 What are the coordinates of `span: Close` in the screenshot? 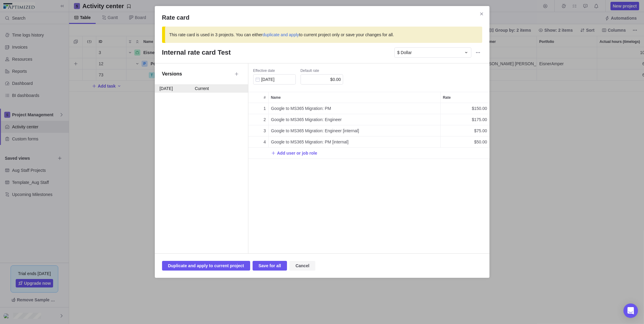 It's located at (482, 14).